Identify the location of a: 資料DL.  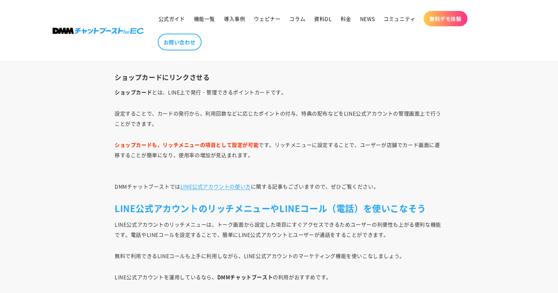
(323, 19).